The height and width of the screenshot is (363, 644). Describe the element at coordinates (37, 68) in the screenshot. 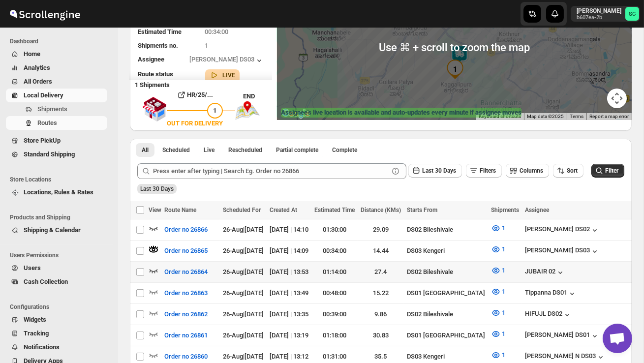

I see `span: Analytics` at that location.